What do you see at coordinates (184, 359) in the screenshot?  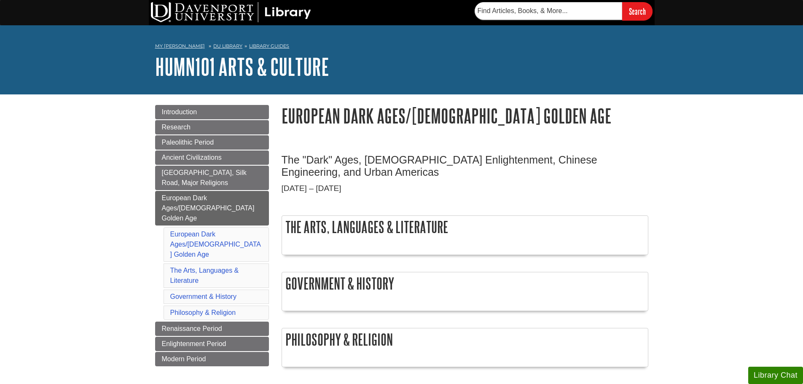 I see `span: Modern Period` at bounding box center [184, 359].